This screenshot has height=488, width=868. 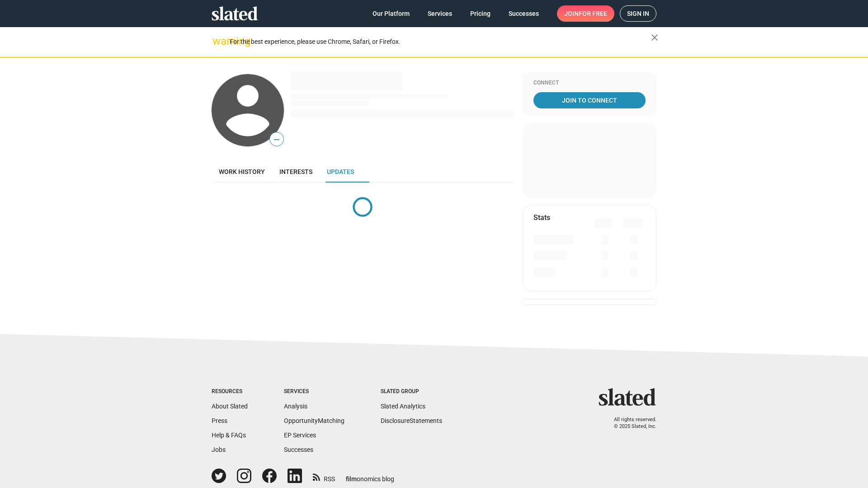 What do you see at coordinates (370, 476) in the screenshot?
I see `a: filmonomics blog` at bounding box center [370, 476].